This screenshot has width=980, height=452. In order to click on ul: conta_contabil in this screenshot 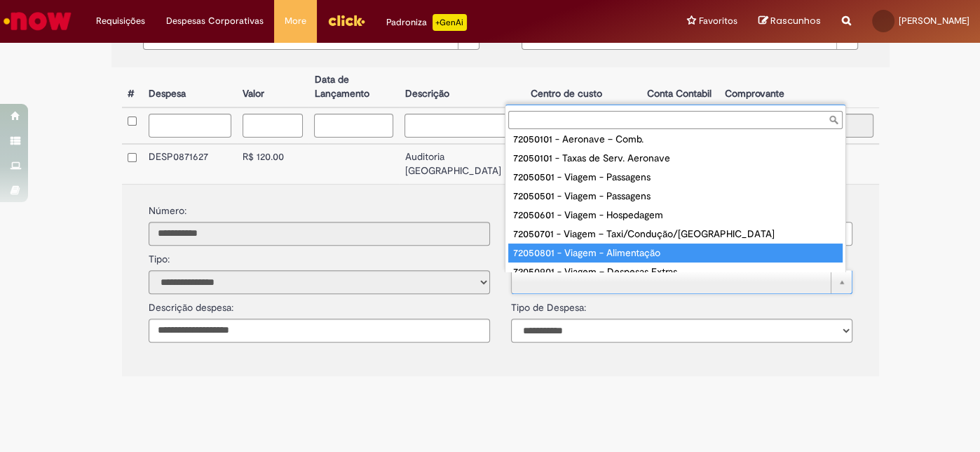, I will do `click(675, 202)`.